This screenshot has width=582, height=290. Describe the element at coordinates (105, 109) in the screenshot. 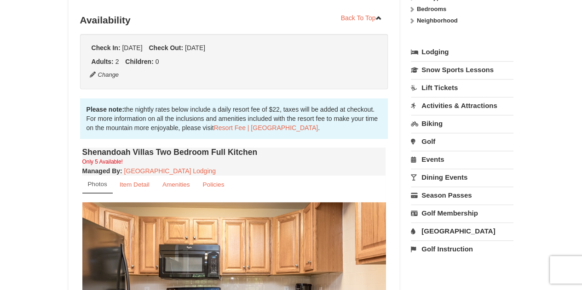

I see `strong: Please note:` at that location.